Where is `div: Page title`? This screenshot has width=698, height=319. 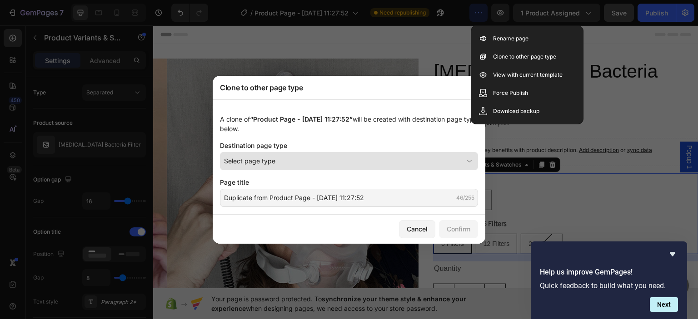
div: Page title is located at coordinates (349, 182).